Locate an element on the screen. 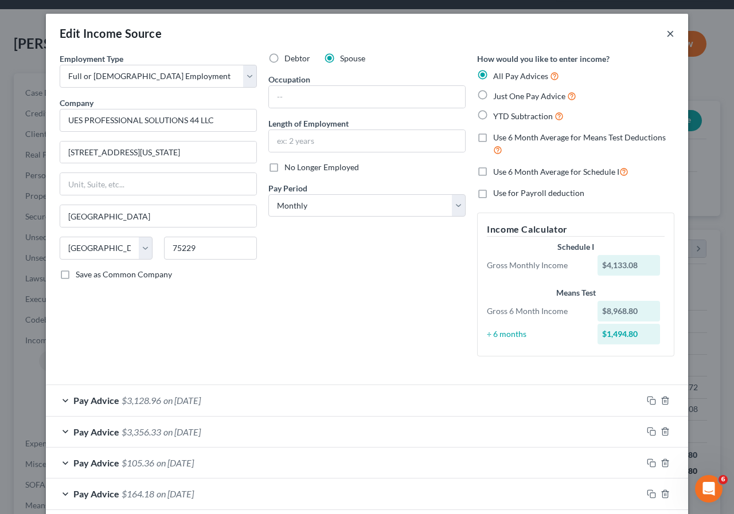 Image resolution: width=734 pixels, height=514 pixels. span: Employment Type is located at coordinates (91, 58).